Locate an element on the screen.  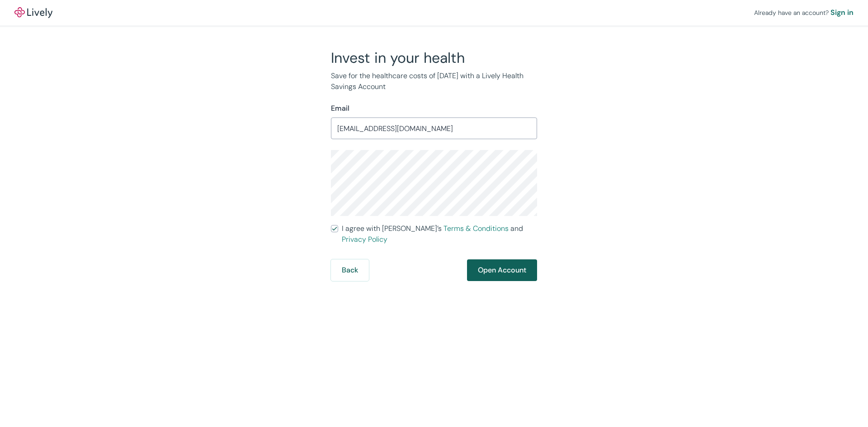
button: Back is located at coordinates (350, 271).